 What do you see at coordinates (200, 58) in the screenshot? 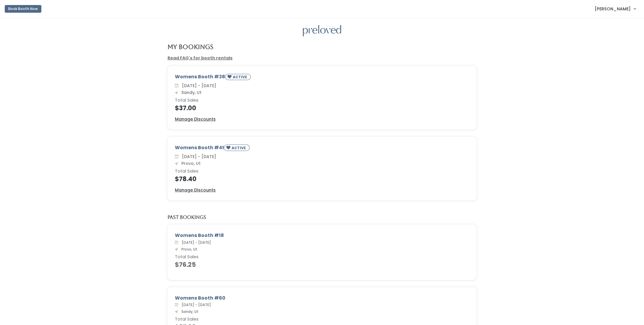
I see `a: Read FAQ's for booth rentals` at bounding box center [200, 58].